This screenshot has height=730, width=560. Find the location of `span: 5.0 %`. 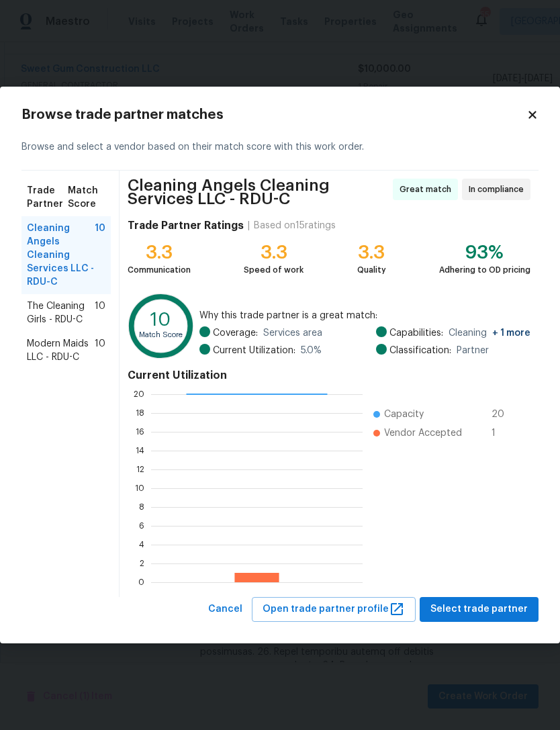

span: 5.0 % is located at coordinates (311, 351).